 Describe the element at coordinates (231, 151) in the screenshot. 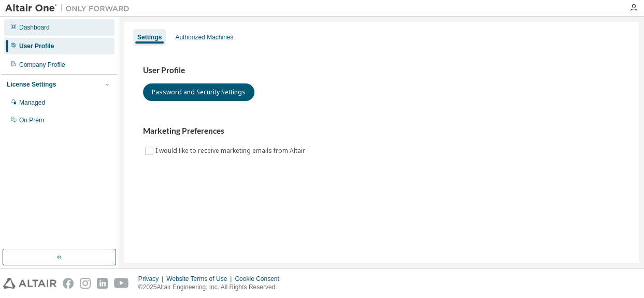

I see `label: I would like to receive marketing emails from Altair` at that location.